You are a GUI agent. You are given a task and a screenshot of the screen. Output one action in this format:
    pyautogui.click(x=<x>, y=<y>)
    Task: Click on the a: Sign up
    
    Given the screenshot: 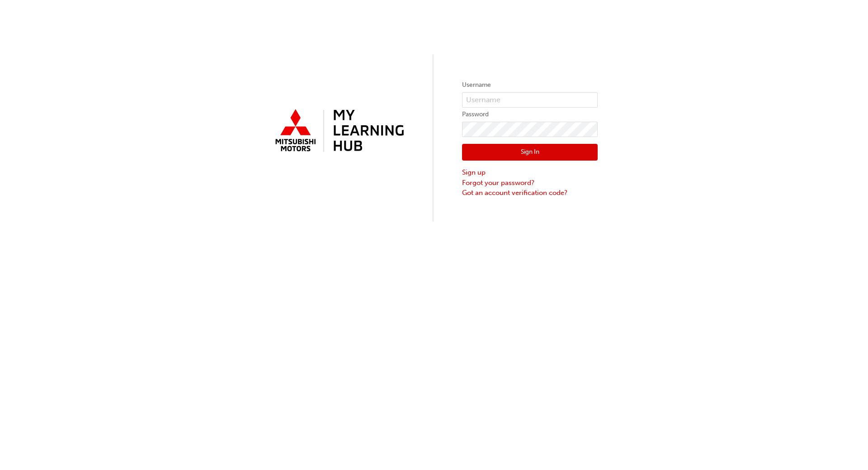 What is the action you would take?
    pyautogui.click(x=529, y=172)
    